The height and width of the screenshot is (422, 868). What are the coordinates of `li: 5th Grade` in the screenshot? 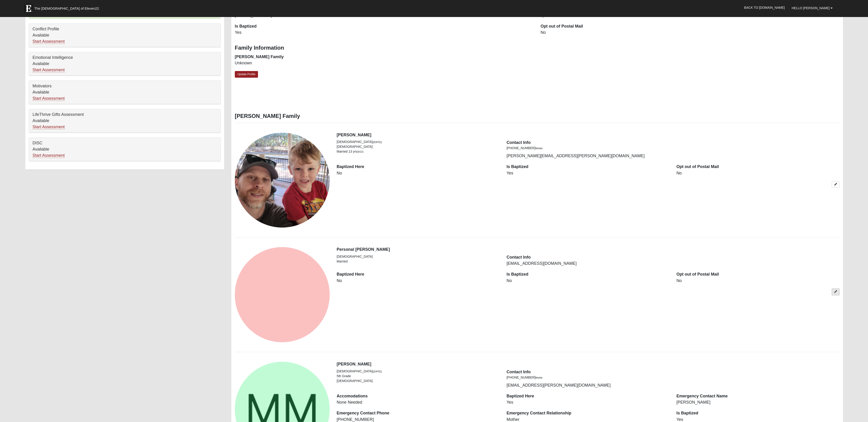 It's located at (418, 376).